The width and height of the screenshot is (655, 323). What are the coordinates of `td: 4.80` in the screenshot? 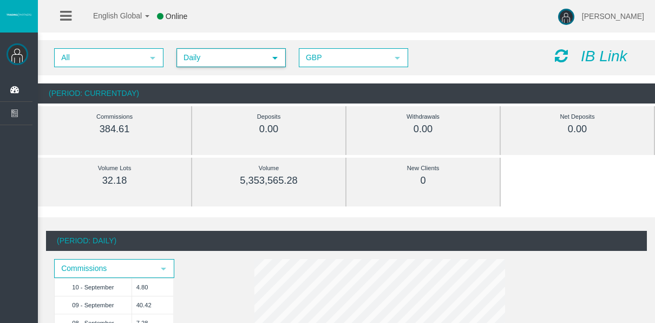 It's located at (152, 286).